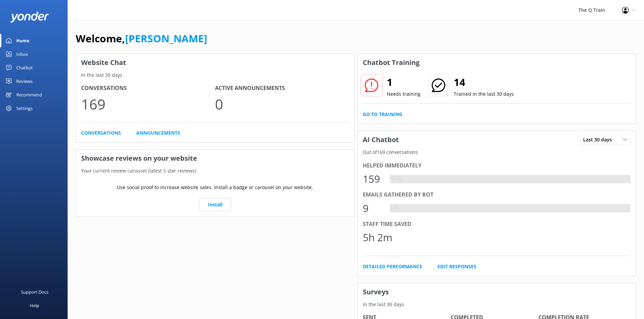 Image resolution: width=644 pixels, height=319 pixels. I want to click on a: Install, so click(215, 204).